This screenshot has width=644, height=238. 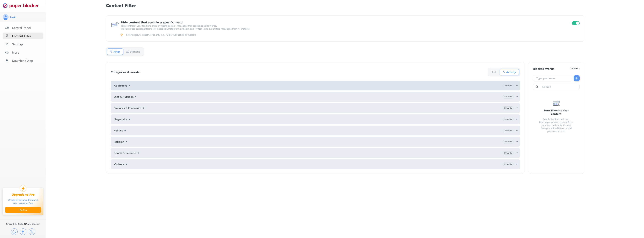 I want to click on b: Sports & Exercise, so click(x=125, y=153).